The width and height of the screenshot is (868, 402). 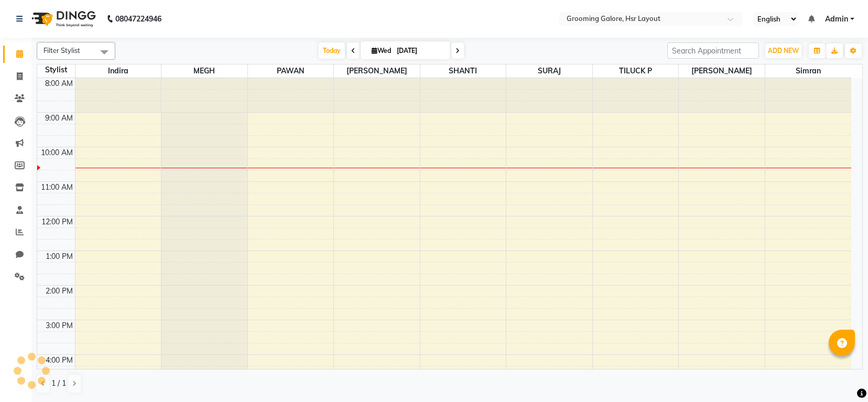 I want to click on div: 10:00 AM, so click(x=57, y=152).